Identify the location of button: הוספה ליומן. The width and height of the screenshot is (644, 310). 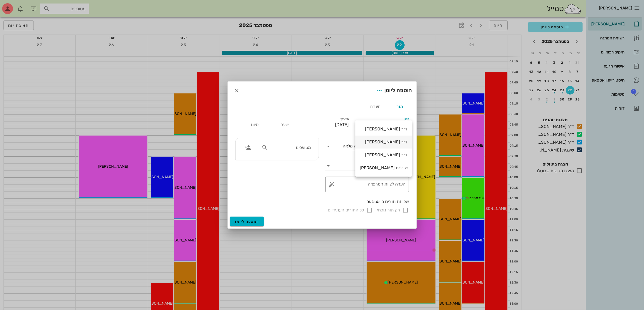
(247, 221).